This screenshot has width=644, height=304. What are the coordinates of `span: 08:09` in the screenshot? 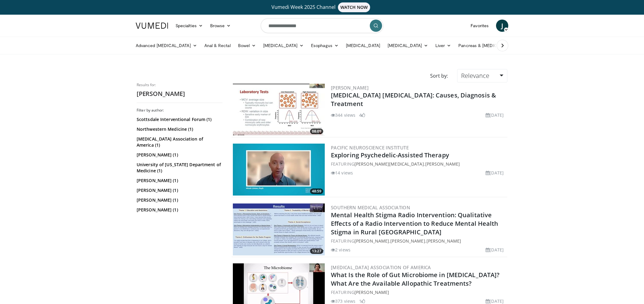 It's located at (316, 131).